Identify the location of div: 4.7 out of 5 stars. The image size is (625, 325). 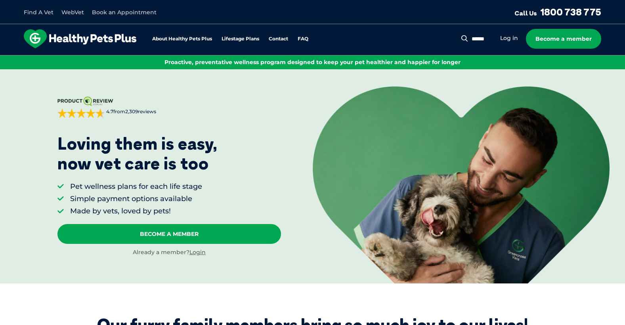
(81, 113).